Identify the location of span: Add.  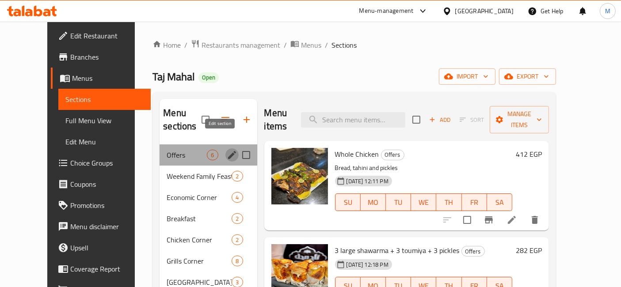
(439, 120).